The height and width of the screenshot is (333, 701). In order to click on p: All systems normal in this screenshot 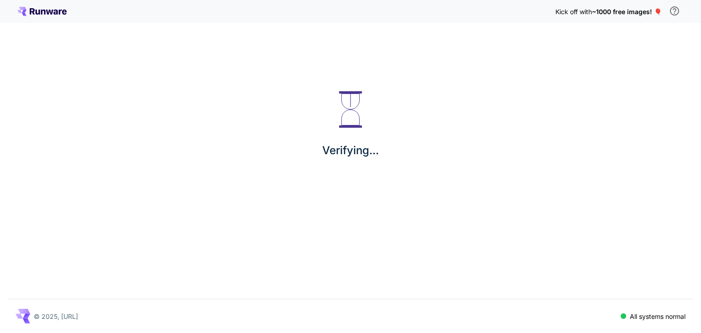, I will do `click(658, 316)`.